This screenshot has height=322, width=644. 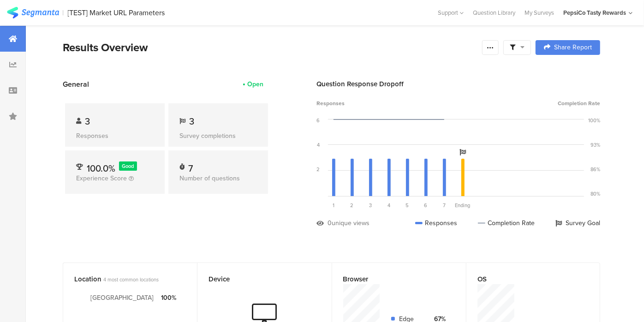 I want to click on div: unique views, so click(x=351, y=223).